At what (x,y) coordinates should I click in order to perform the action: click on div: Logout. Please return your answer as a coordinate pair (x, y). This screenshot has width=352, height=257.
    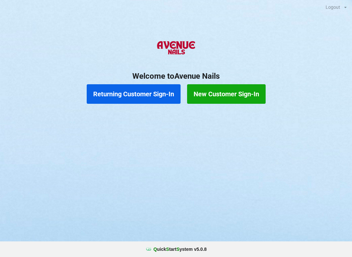
    Looking at the image, I should click on (333, 7).